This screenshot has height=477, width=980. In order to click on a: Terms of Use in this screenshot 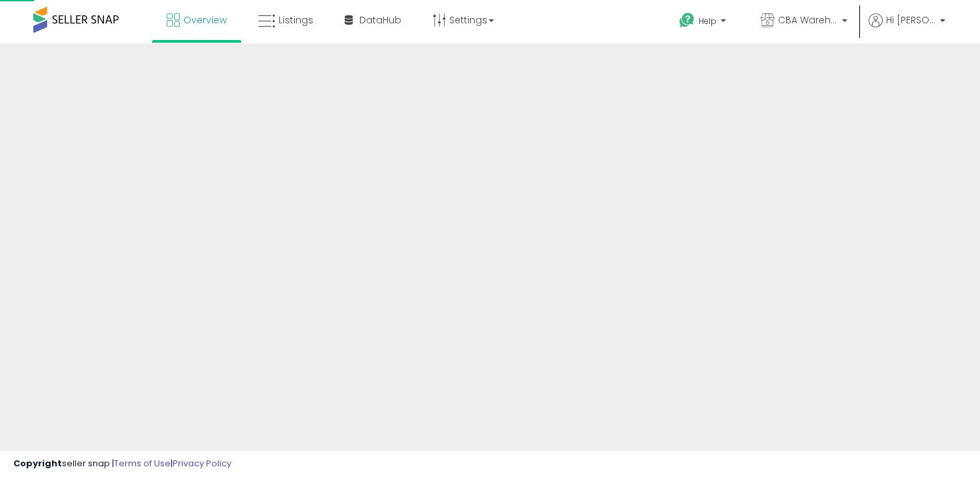, I will do `click(142, 463)`.